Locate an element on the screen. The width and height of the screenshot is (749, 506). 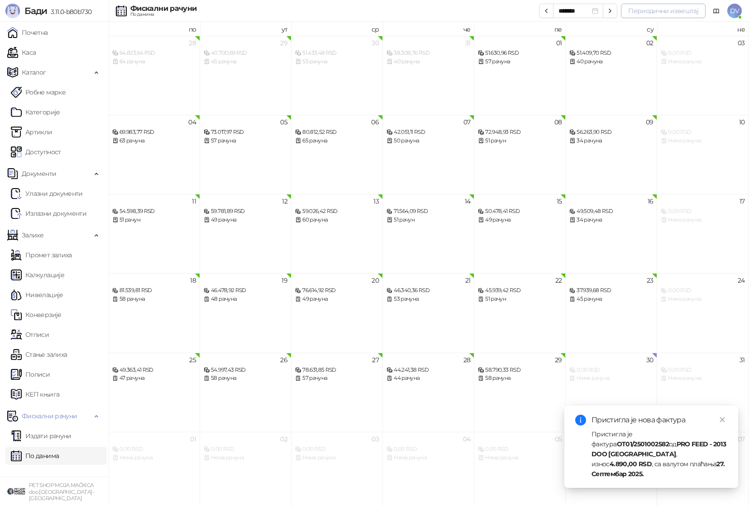
div: 09 is located at coordinates (649, 122).